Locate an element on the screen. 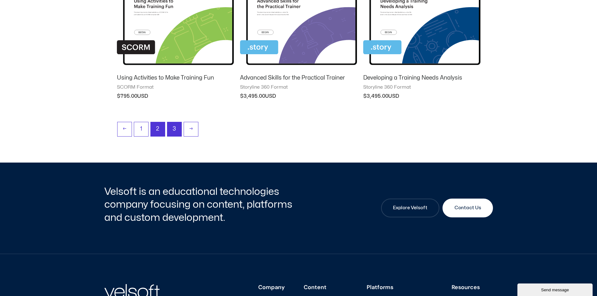 This screenshot has width=597, height=296. nav: Product Pagination is located at coordinates (299, 131).